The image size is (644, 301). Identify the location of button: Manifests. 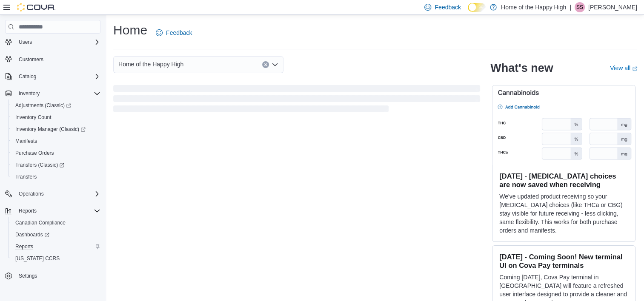
(56, 141).